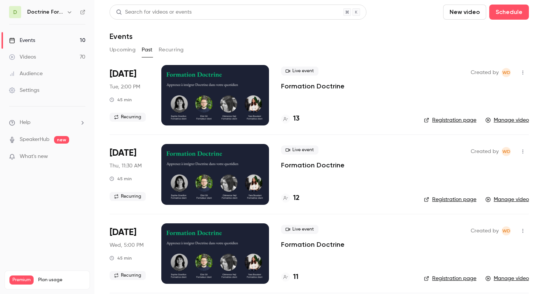 This screenshot has width=544, height=294. What do you see at coordinates (22, 40) in the screenshot?
I see `div: Events` at bounding box center [22, 40].